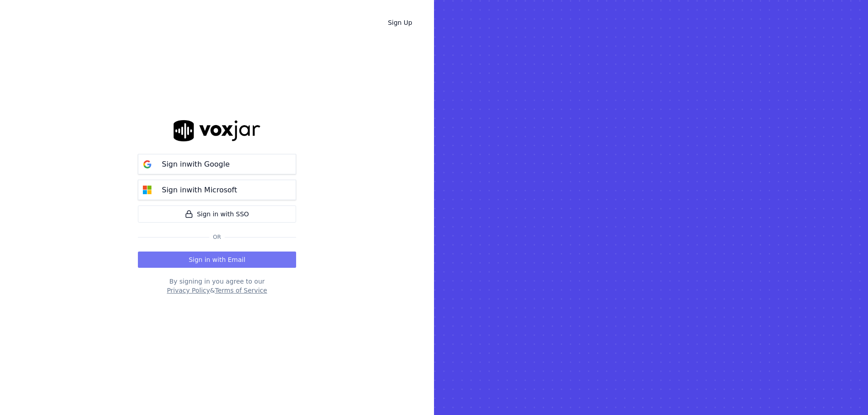 The height and width of the screenshot is (415, 868). What do you see at coordinates (217, 259) in the screenshot?
I see `button: Sign in with Email` at bounding box center [217, 259].